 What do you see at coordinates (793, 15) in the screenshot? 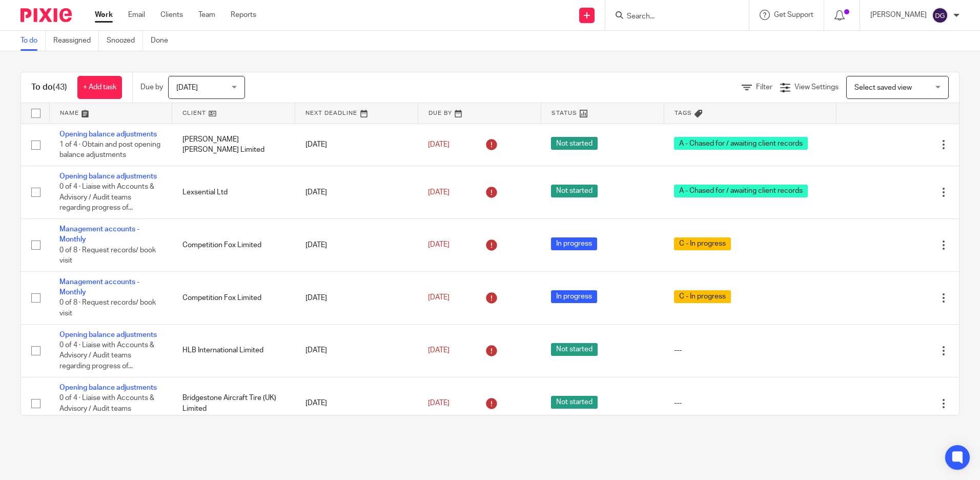
I see `span: Get Support` at bounding box center [793, 15].